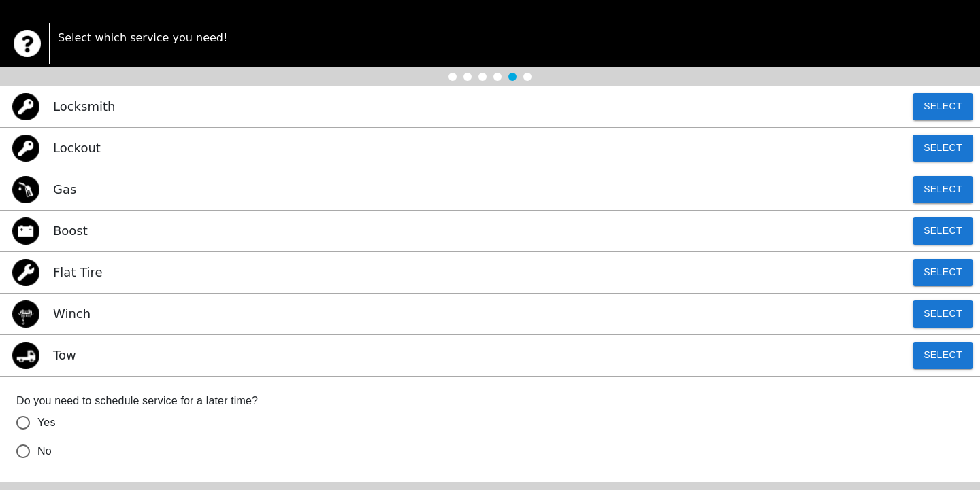 Image resolution: width=980 pixels, height=490 pixels. Describe the element at coordinates (26, 356) in the screenshot. I see `img: tow icon` at that location.